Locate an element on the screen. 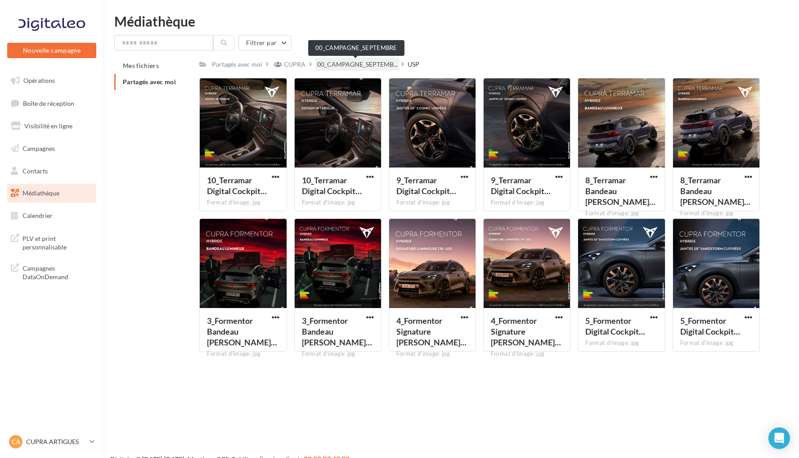 The width and height of the screenshot is (799, 458). a: Calendrier is located at coordinates (52, 216).